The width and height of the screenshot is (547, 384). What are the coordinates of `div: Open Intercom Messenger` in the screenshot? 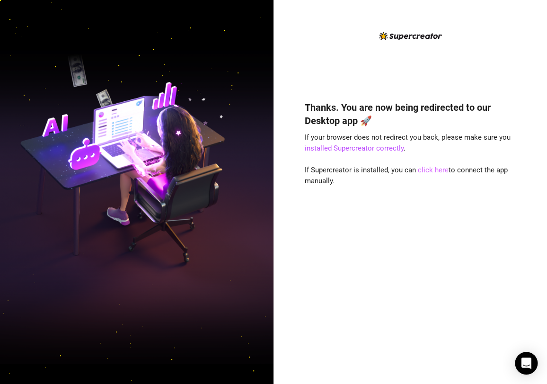 It's located at (526, 363).